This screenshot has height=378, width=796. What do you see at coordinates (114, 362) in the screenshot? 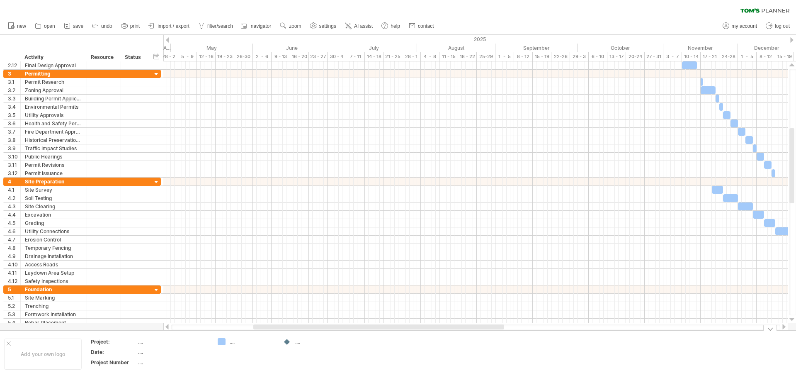
I see `div: Project Number` at bounding box center [114, 362].